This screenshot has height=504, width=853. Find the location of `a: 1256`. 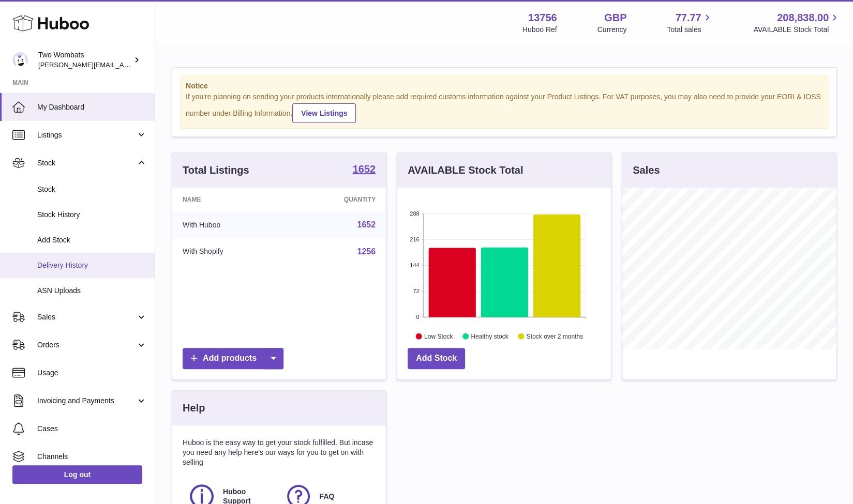

a: 1256 is located at coordinates (366, 251).